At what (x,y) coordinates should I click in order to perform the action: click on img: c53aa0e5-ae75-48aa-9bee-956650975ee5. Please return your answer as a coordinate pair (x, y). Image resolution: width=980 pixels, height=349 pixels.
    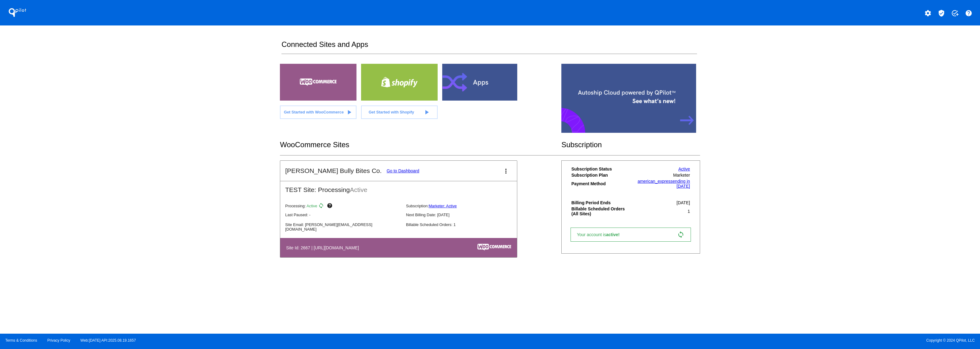
    Looking at the image, I should click on (494, 247).